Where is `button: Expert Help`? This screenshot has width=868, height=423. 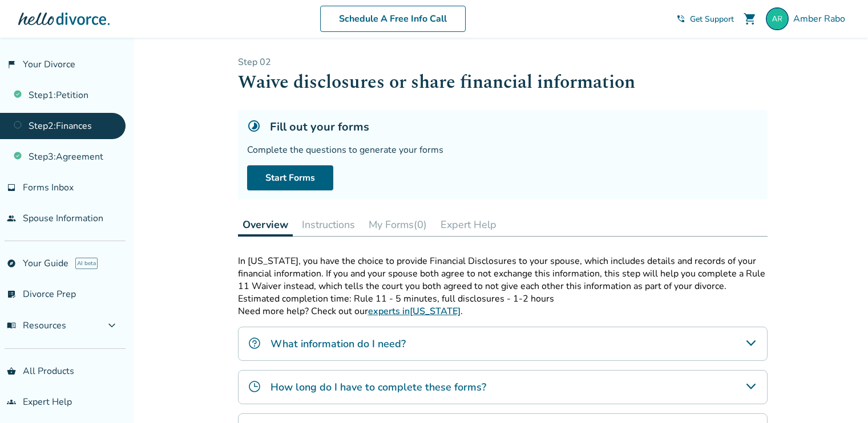 button: Expert Help is located at coordinates (468, 225).